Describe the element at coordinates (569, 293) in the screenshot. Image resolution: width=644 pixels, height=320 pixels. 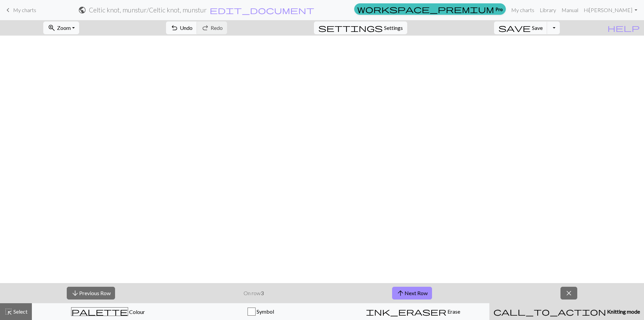
I see `span: close` at that location.